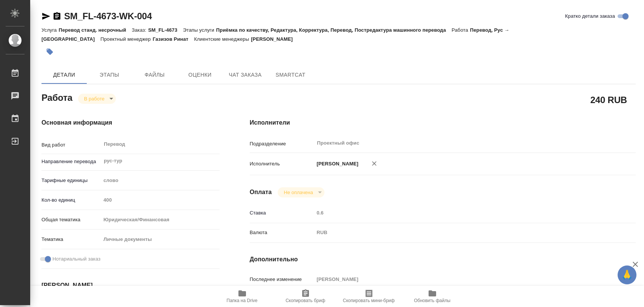  Describe the element at coordinates (282, 164) in the screenshot. I see `p: Исполнитель` at that location.